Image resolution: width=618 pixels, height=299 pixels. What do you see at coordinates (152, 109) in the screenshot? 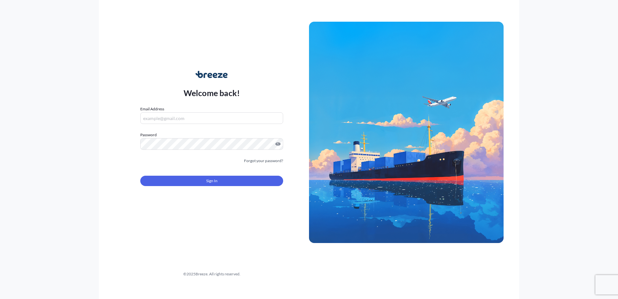
I see `label: Email Address` at bounding box center [152, 109].